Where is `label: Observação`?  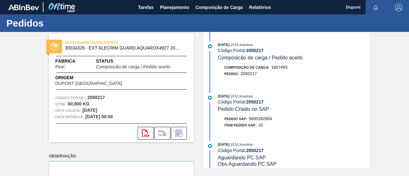
label: Observação is located at coordinates (122, 156).